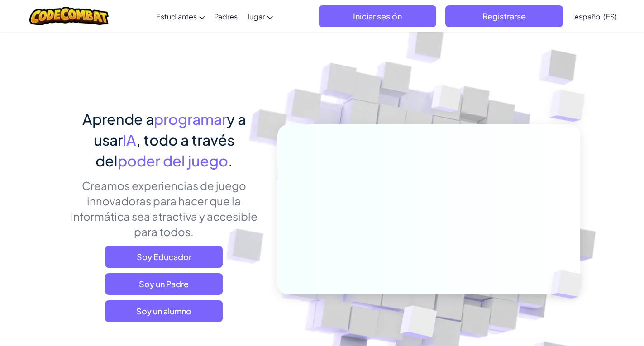 The image size is (644, 346). Describe the element at coordinates (595, 16) in the screenshot. I see `a: español (ES)` at that location.